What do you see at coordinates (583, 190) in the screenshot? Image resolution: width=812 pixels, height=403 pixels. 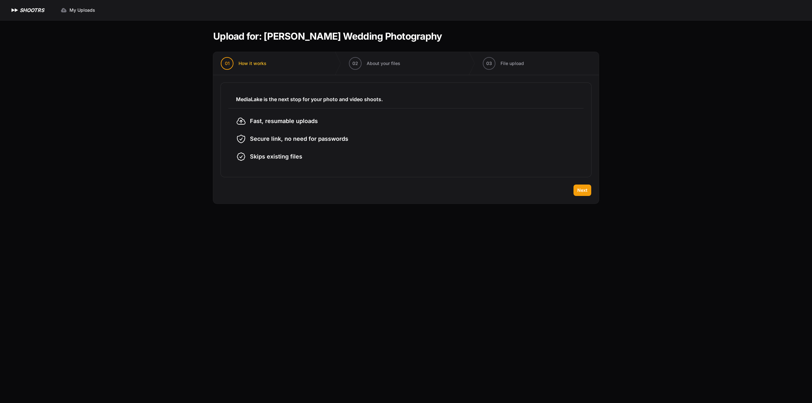 I see `button: Next` at bounding box center [583, 190].